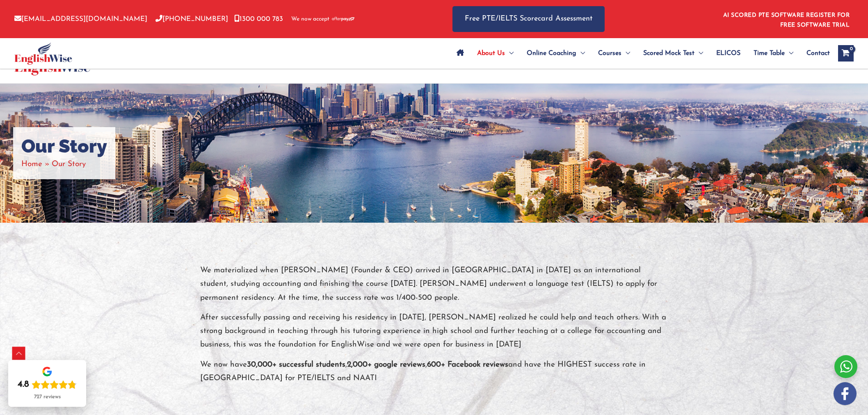  What do you see at coordinates (32, 164) in the screenshot?
I see `a: Home` at bounding box center [32, 164].